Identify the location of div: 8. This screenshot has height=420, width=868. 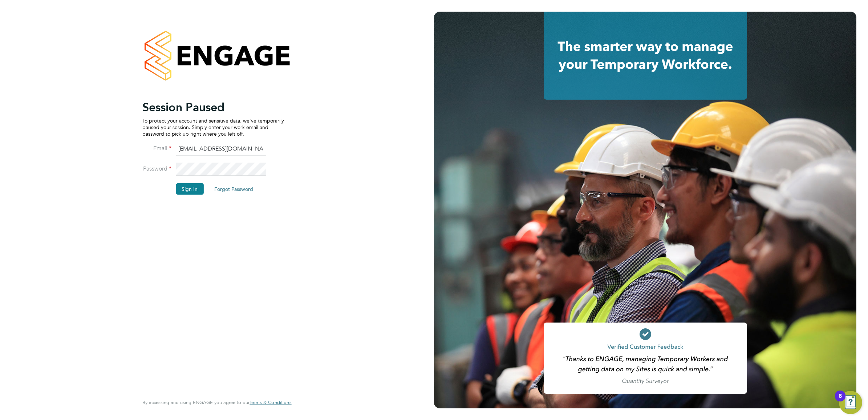
(840, 401).